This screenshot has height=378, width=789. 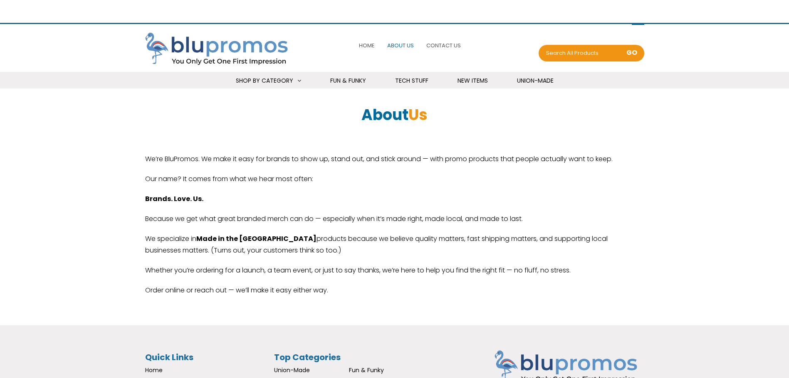 I want to click on span: About Us, so click(x=401, y=45).